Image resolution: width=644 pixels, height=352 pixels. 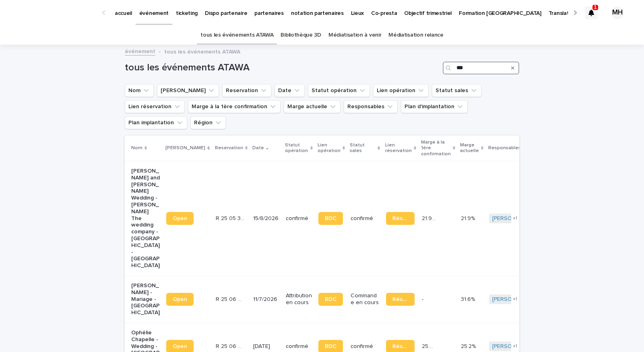 What do you see at coordinates (468, 217) in the screenshot?
I see `p: 21.9%` at bounding box center [468, 217].